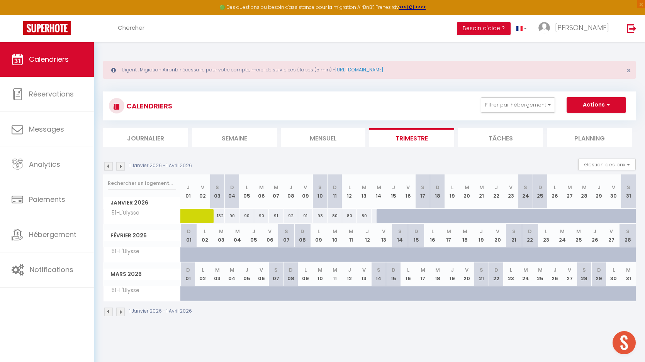 The width and height of the screenshot is (645, 362). Describe the element at coordinates (276, 216) in the screenshot. I see `div: 91` at that location.